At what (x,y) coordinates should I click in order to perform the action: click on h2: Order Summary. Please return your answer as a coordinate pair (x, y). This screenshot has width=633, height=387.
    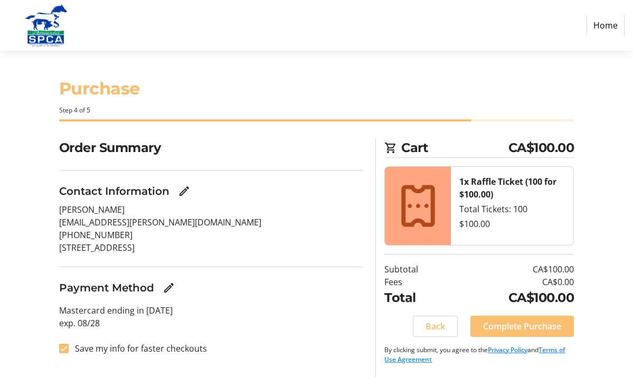
    Looking at the image, I should click on (211, 148).